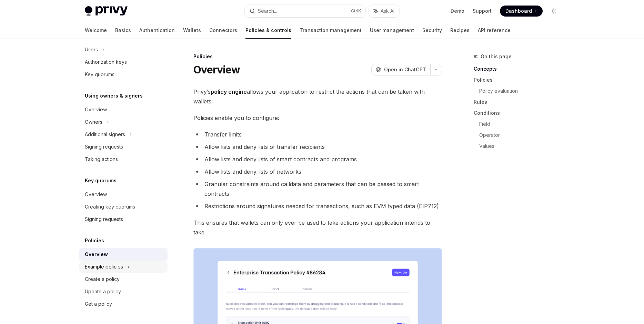 Image resolution: width=644 pixels, height=324 pixels. Describe the element at coordinates (384, 11) in the screenshot. I see `button: Ask AI` at that location.